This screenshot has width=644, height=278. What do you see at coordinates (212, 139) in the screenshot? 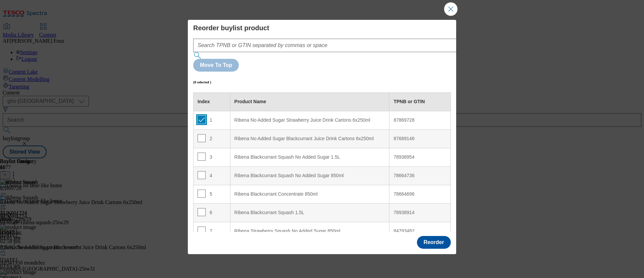
I see `div: 2` at bounding box center [212, 139].